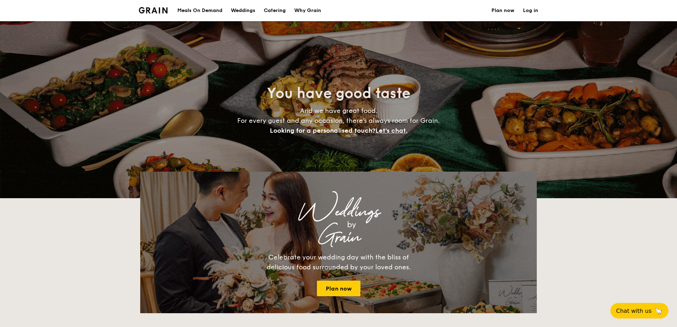  Describe the element at coordinates (153, 10) in the screenshot. I see `img: Grain` at that location.